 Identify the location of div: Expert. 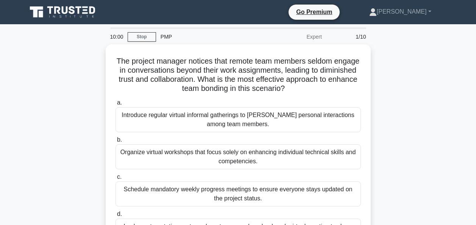
(293, 37).